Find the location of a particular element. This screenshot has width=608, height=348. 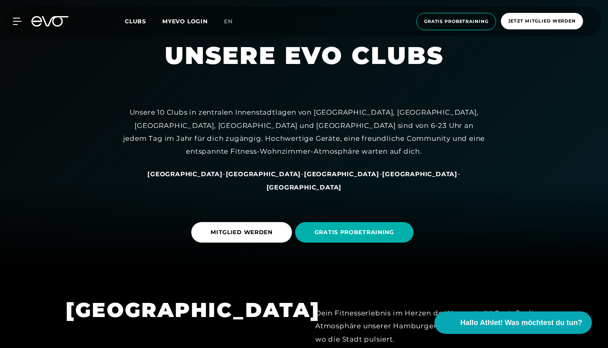

button: Hallo Athlet! Was möchtest du tun? is located at coordinates (513, 323).